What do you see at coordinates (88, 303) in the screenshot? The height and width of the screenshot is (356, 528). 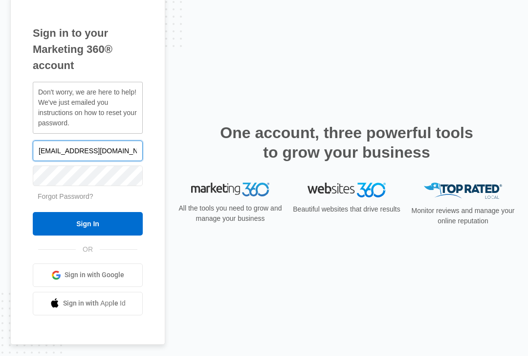 I see `a: Sign in with Apple Id` at bounding box center [88, 303].